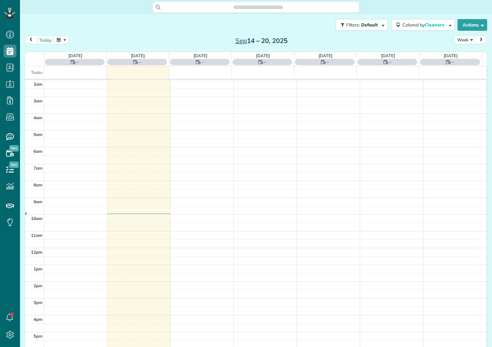  I want to click on a: Filters: Default, so click(360, 25).